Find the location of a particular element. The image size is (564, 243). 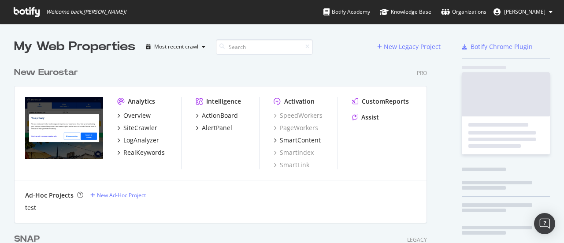

div: Overview is located at coordinates (137, 115).